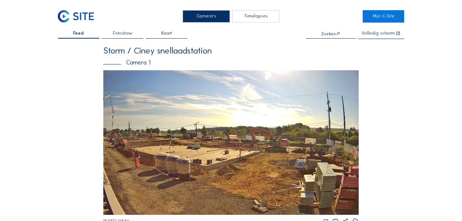 The height and width of the screenshot is (221, 462). What do you see at coordinates (383, 16) in the screenshot?
I see `a: Mijn C-Site` at bounding box center [383, 16].